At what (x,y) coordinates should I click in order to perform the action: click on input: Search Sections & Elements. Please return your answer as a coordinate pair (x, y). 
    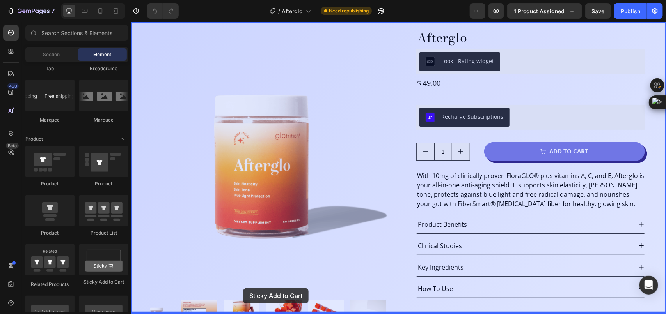
    Looking at the image, I should click on (77, 33).